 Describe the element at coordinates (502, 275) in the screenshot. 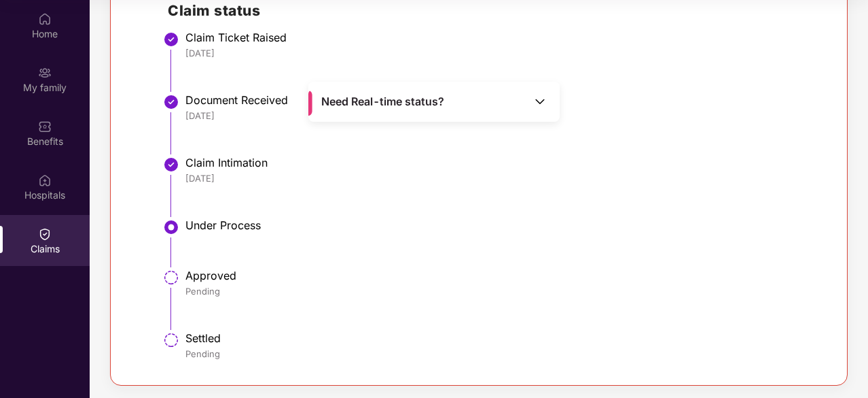

I see `div: Approved` at that location.